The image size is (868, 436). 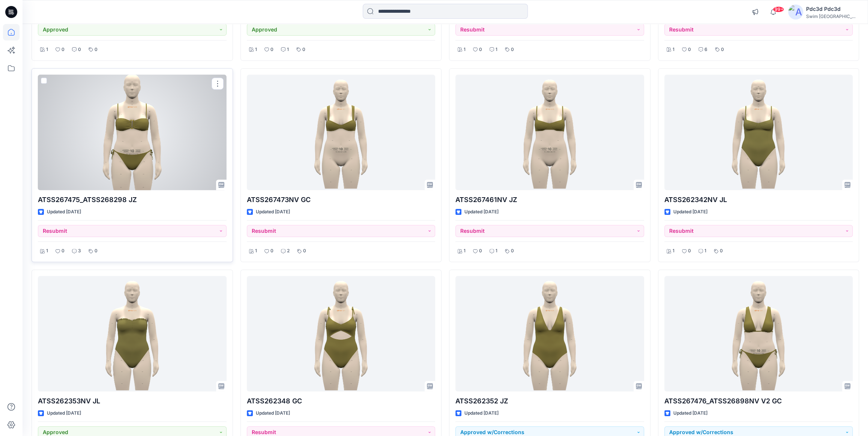 What do you see at coordinates (549, 132) in the screenshot?
I see `a: ATSS267461NV JZ` at bounding box center [549, 132].